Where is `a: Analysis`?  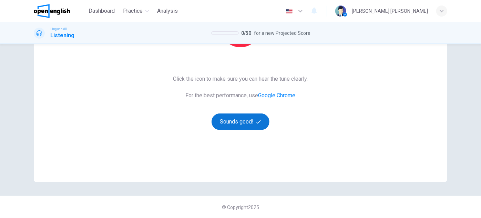 a: Analysis is located at coordinates (168, 11).